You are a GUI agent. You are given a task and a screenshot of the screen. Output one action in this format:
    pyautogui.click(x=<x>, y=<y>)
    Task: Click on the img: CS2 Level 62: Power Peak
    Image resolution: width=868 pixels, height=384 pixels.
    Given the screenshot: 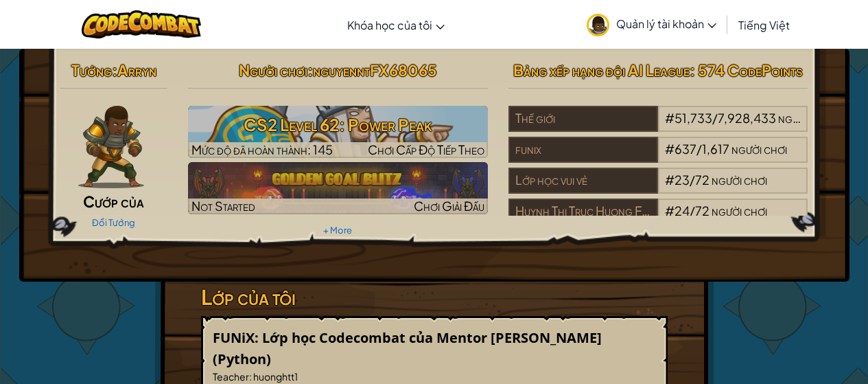 What is the action you would take?
    pyautogui.click(x=337, y=132)
    